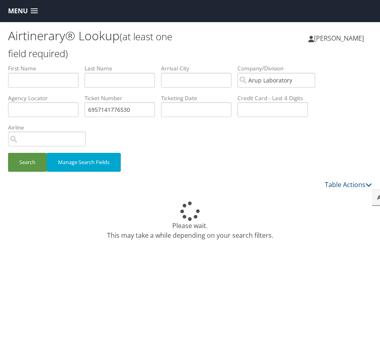  What do you see at coordinates (275, 98) in the screenshot?
I see `label: Credit Card - Last 4 Digits` at bounding box center [275, 98].